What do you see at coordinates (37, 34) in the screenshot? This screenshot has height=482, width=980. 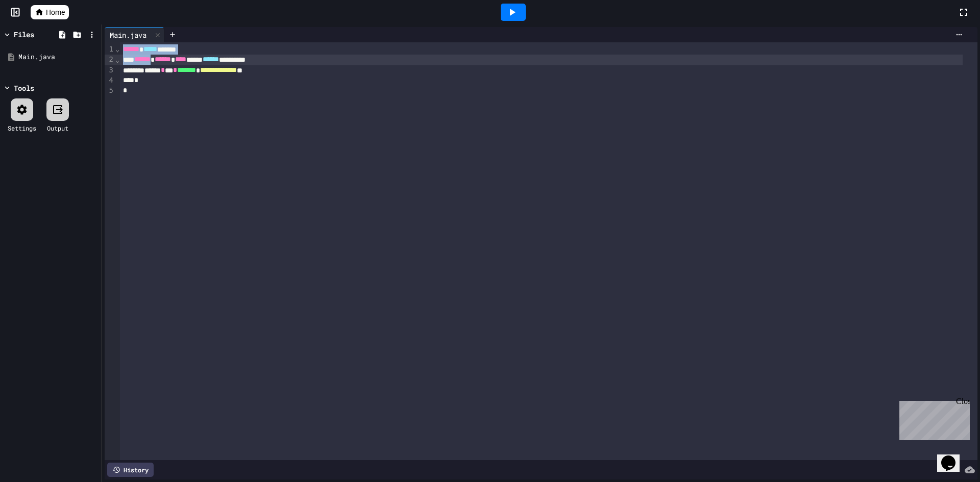 I see `div: Chat with us now!Close` at bounding box center [37, 34].